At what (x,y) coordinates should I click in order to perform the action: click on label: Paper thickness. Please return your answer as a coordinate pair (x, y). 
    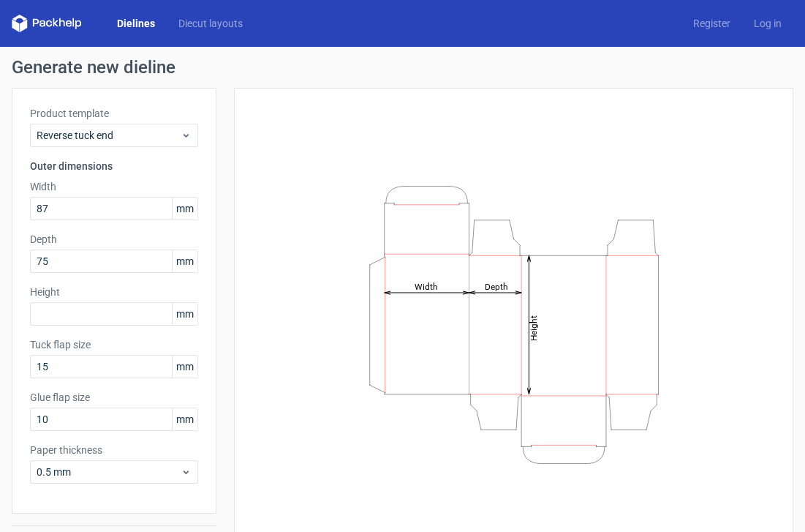
    Looking at the image, I should click on (114, 450).